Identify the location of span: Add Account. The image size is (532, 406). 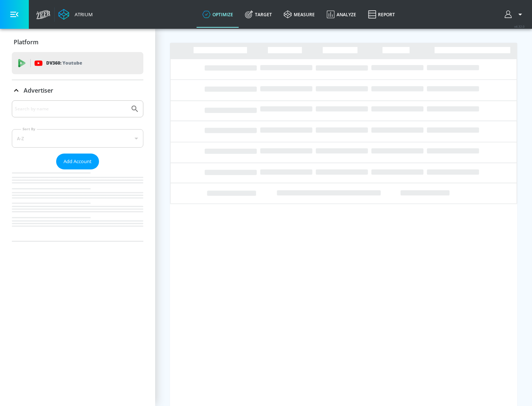
(78, 161).